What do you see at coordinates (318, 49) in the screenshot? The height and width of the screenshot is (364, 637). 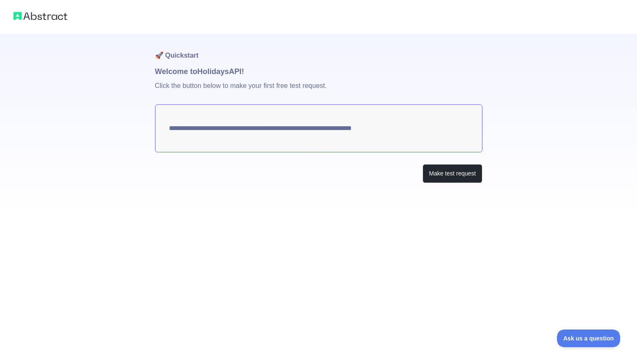 I see `h1: 🚀 Quickstart` at bounding box center [318, 49].